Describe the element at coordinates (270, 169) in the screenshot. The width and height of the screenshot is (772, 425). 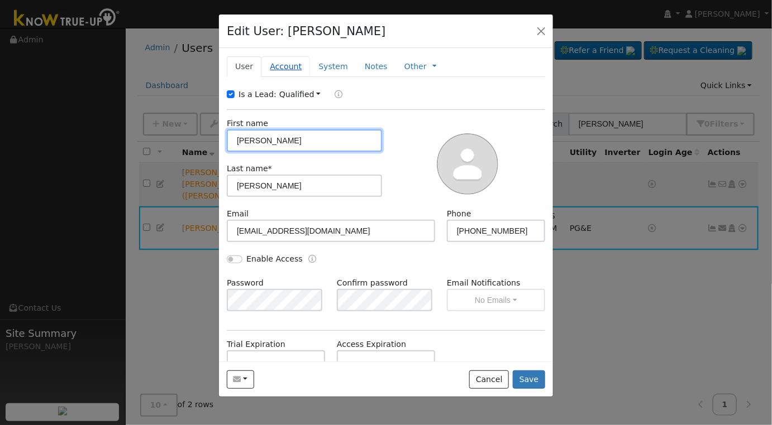
I see `span: Required` at that location.